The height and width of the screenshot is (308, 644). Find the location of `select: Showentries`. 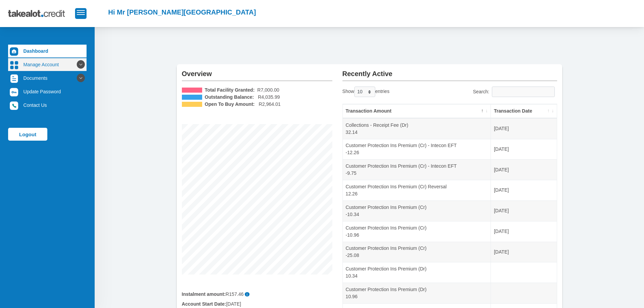

select: Showentries is located at coordinates (365, 92).